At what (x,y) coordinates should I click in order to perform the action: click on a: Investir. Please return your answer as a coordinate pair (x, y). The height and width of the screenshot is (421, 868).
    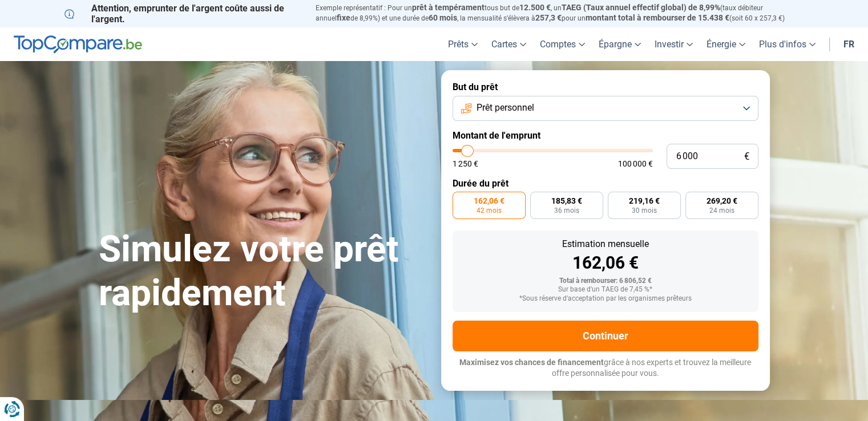
    Looking at the image, I should click on (674, 44).